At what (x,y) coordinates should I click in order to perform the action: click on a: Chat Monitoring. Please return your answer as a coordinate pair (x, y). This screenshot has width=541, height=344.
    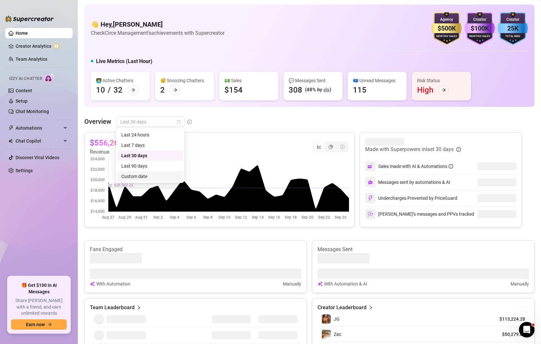
    Looking at the image, I should click on (32, 111).